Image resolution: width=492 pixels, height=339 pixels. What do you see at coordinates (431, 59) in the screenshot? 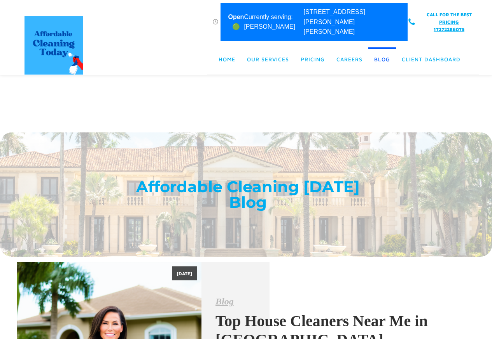
I see `a: Client Dashboard` at bounding box center [431, 59].